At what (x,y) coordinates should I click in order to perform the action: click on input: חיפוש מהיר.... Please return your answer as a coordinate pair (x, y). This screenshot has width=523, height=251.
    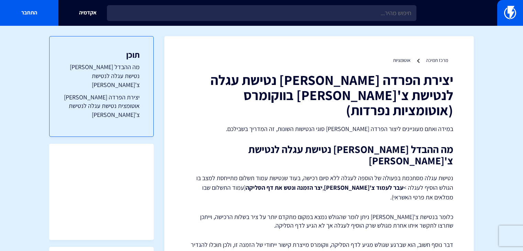
    Looking at the image, I should click on (262, 13).